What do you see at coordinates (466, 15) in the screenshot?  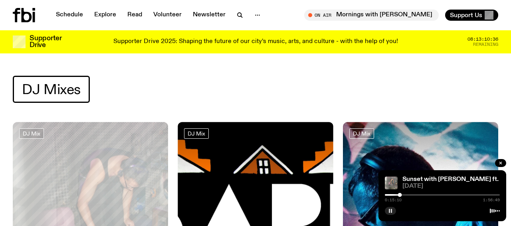 I see `span: Support Us` at bounding box center [466, 15].